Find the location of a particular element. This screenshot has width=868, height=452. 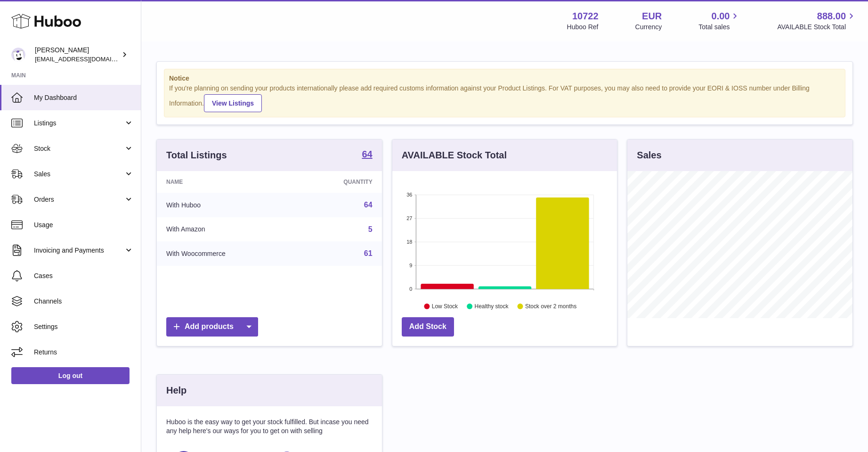

span: Channels is located at coordinates (84, 301).